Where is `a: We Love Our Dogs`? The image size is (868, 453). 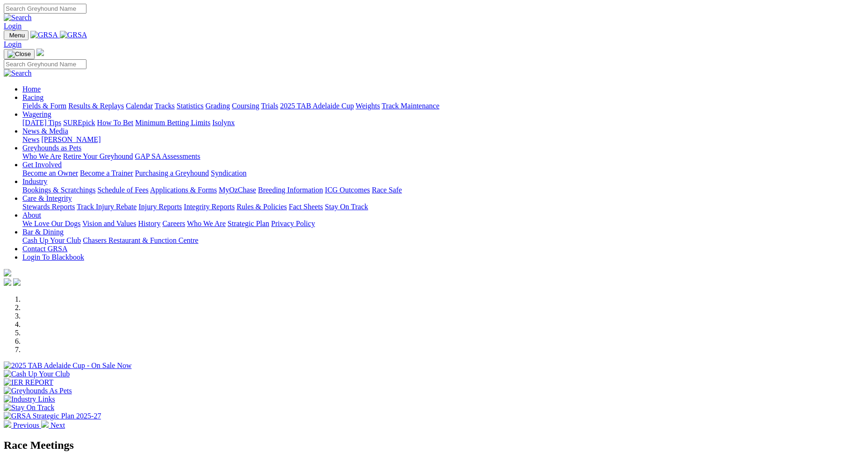
a: We Love Our Dogs is located at coordinates (51, 223).